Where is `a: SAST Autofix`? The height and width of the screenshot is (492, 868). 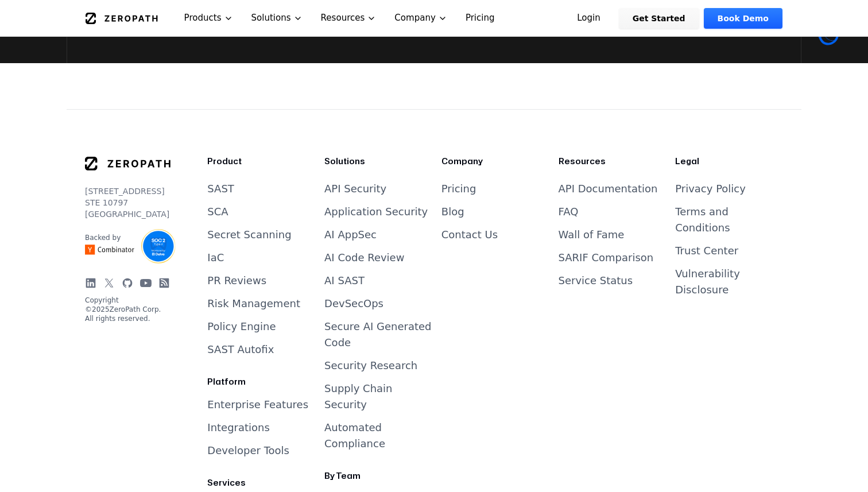
a: SAST Autofix is located at coordinates (241, 349).